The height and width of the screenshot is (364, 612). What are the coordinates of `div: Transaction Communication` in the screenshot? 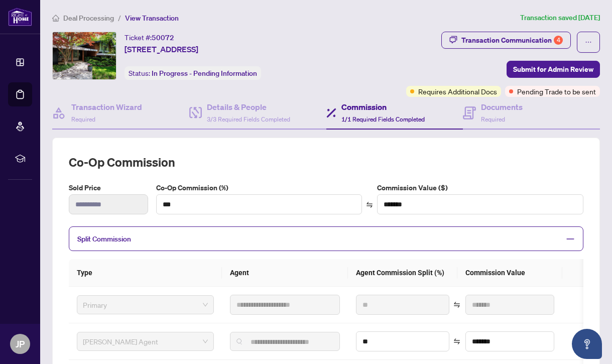 It's located at (512, 40).